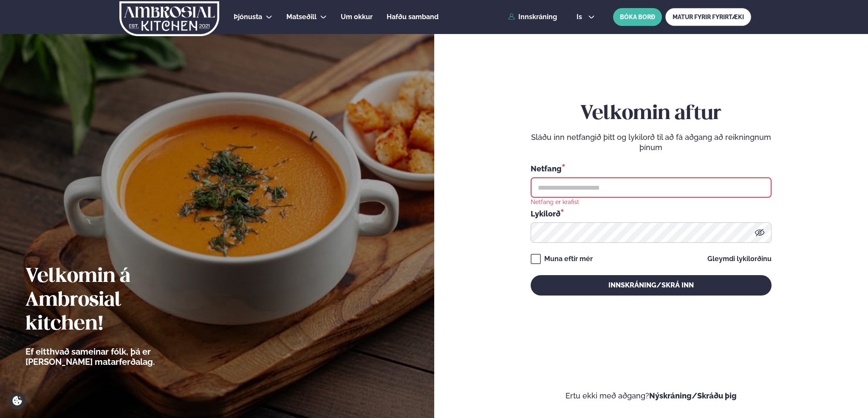 The image size is (868, 418). What do you see at coordinates (301, 17) in the screenshot?
I see `span: Matseðill` at bounding box center [301, 17].